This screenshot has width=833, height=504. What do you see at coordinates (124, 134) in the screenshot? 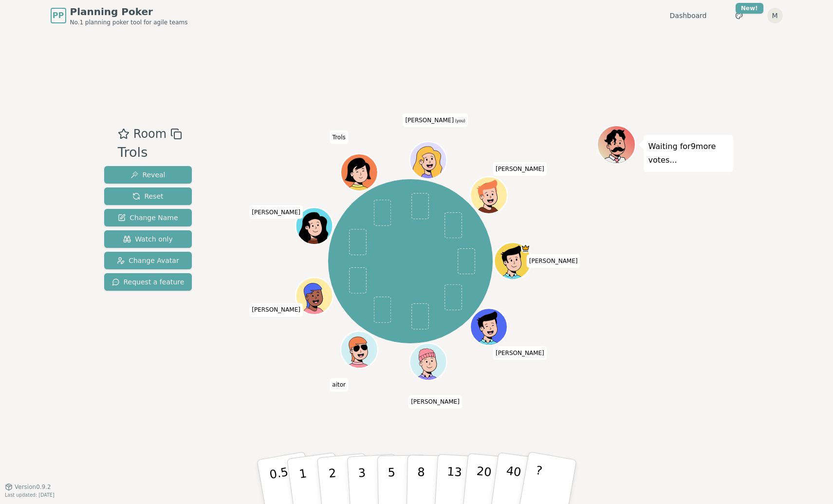
I see `button: Add as favourite` at bounding box center [124, 134].